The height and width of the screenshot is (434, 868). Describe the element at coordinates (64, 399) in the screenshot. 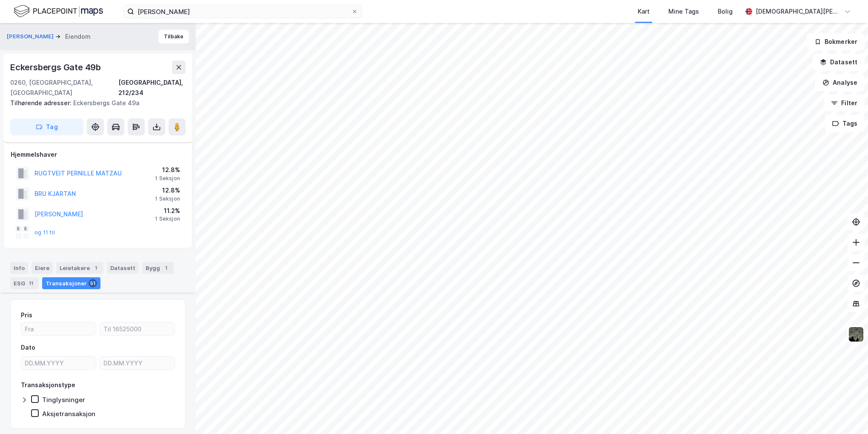

I see `div: Tinglysninger` at that location.